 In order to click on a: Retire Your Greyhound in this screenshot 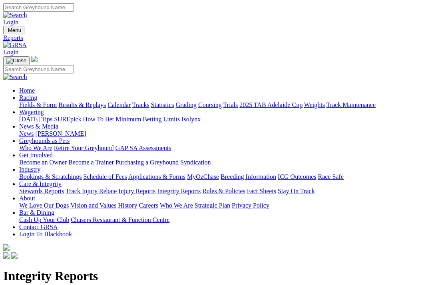, I will do `click(84, 148)`.